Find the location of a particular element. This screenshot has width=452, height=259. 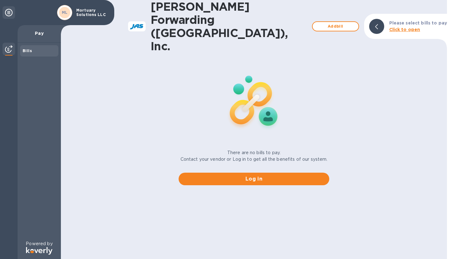

button: Log in is located at coordinates (254, 179).